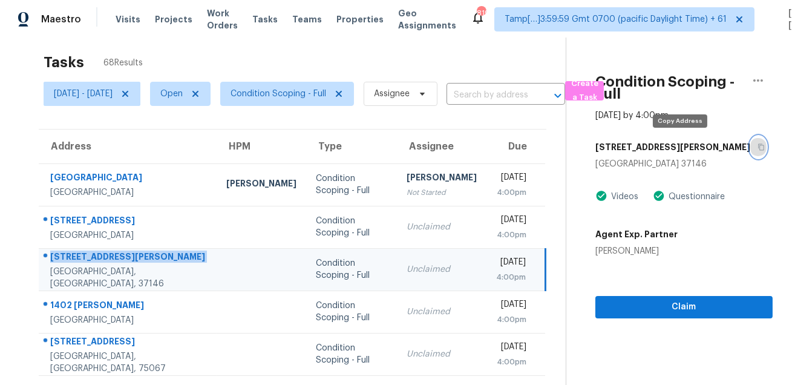  What do you see at coordinates (61, 19) in the screenshot?
I see `span: Maestro` at bounding box center [61, 19].